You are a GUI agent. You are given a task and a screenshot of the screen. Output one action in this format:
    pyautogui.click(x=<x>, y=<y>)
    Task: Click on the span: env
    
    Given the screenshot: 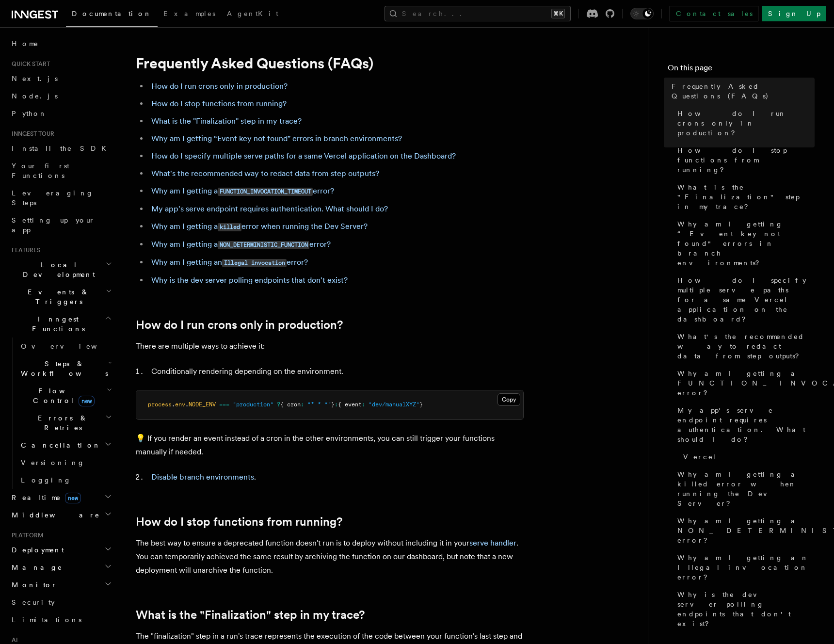 What is the action you would take?
    pyautogui.click(x=180, y=404)
    